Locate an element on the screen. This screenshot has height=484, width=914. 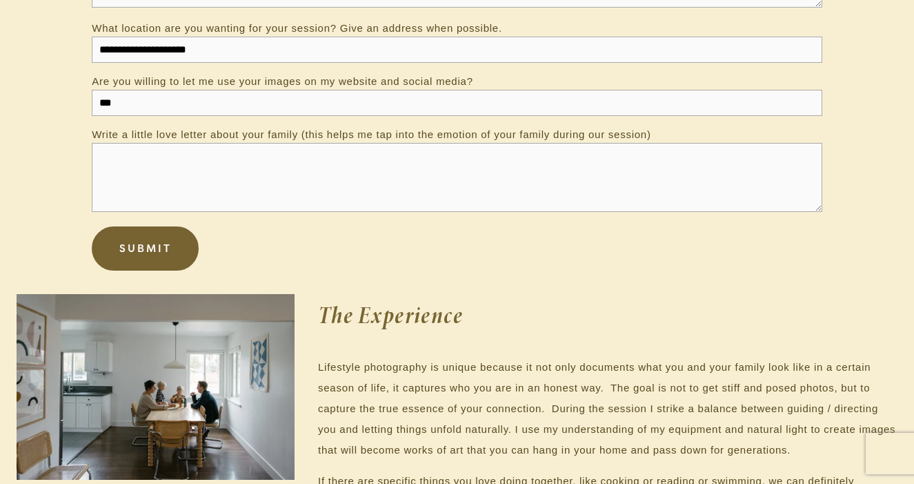
span: Submit is located at coordinates (146, 248).